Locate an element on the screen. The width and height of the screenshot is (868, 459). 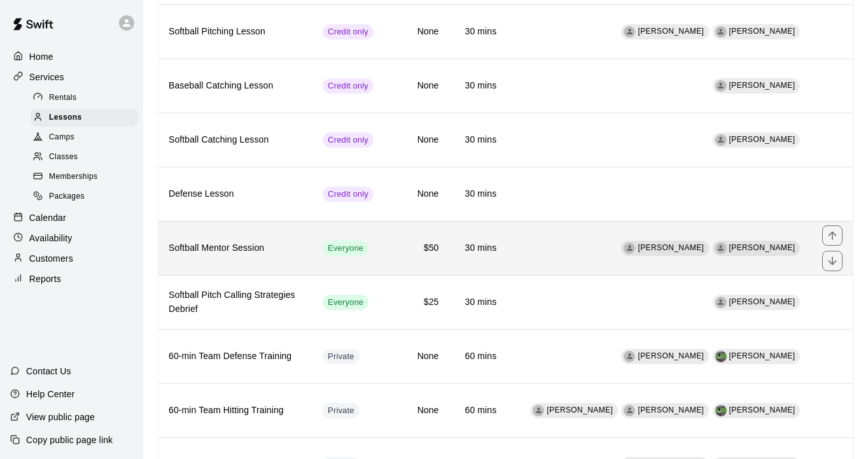
div: Megan Rife is located at coordinates (721, 32).